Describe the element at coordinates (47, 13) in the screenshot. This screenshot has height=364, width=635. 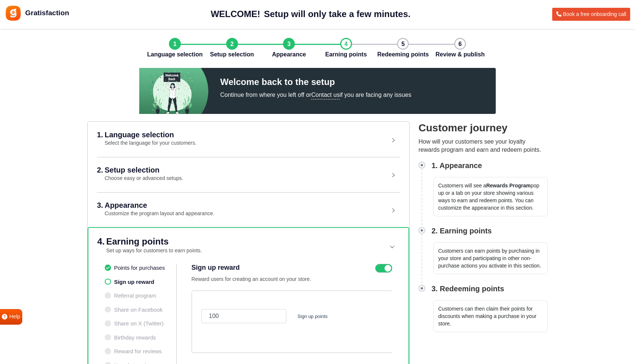
I see `span: Gratisfaction` at that location.